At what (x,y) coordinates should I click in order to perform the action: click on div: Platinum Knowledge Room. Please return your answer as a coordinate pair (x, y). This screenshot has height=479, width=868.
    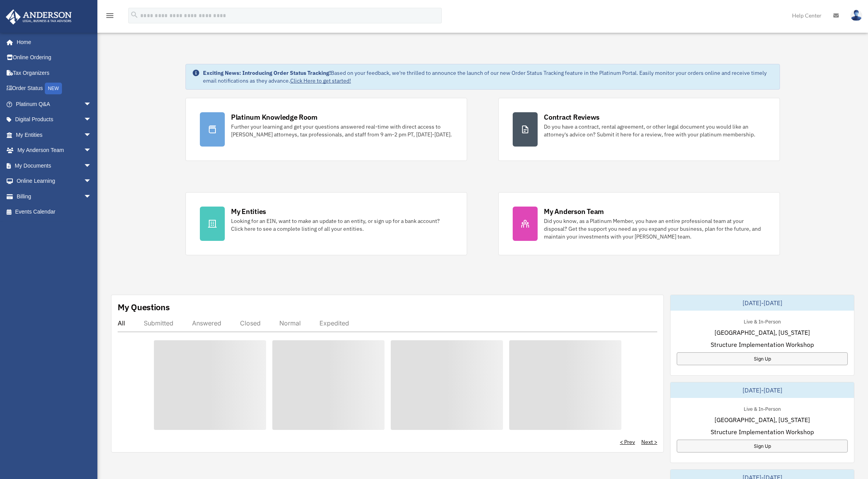
    Looking at the image, I should click on (274, 117).